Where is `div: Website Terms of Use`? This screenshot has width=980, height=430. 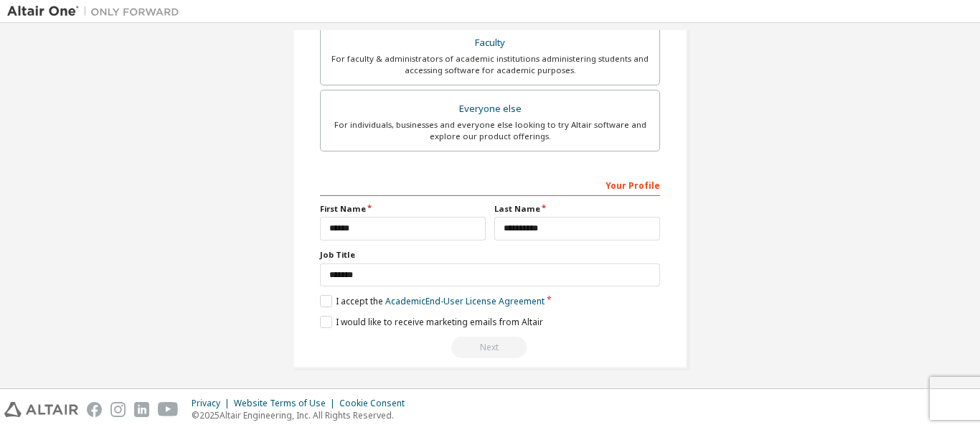
div: Website Terms of Use is located at coordinates (286, 403).